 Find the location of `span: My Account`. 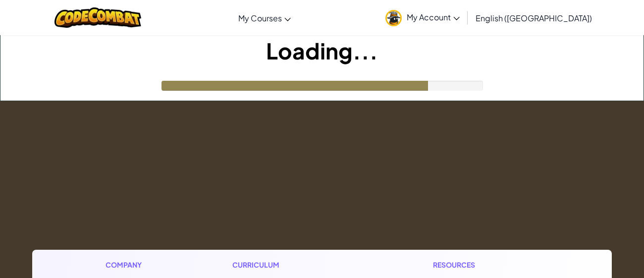

span: My Account is located at coordinates (433, 17).